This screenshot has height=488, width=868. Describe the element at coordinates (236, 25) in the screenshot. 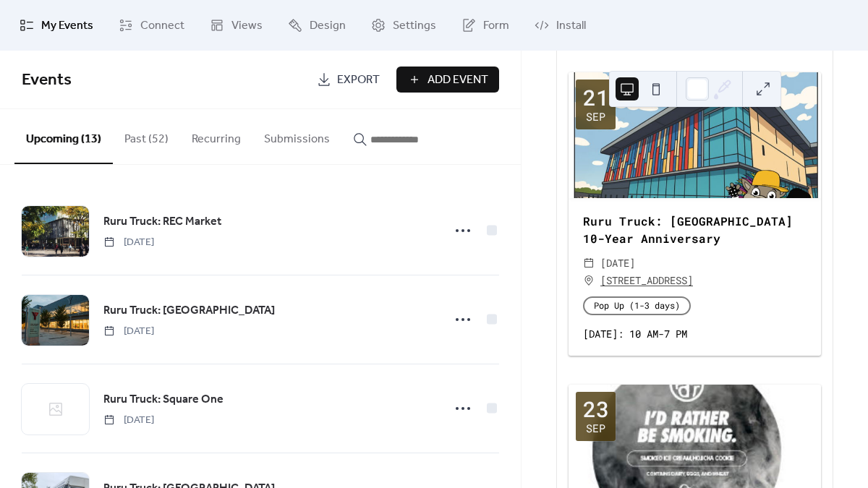

I see `a: Views` at that location.